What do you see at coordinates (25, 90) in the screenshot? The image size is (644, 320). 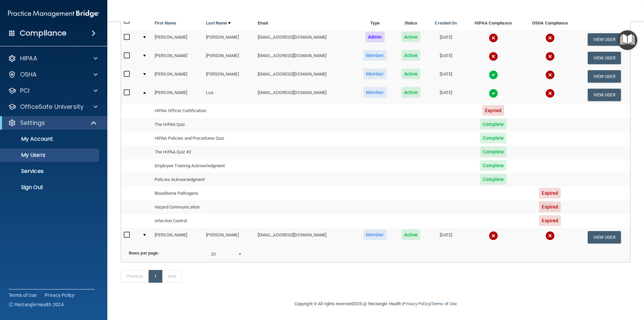 I see `p: PCI` at bounding box center [25, 90].